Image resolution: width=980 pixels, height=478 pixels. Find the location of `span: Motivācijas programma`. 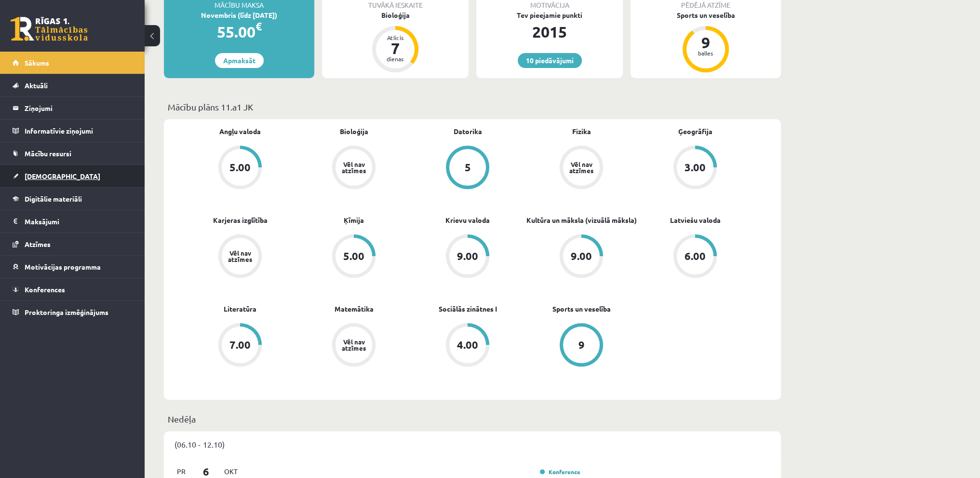

span: Motivācijas programma is located at coordinates (63, 267).